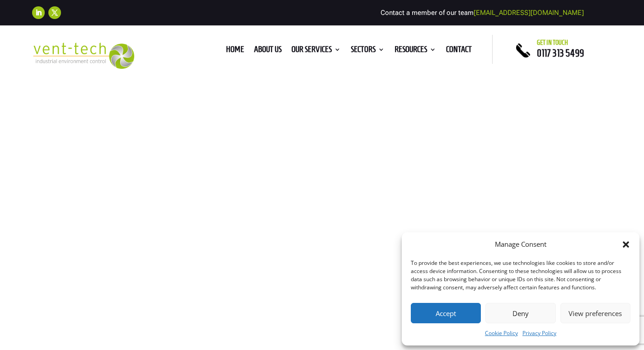 This screenshot has width=644, height=350. What do you see at coordinates (446, 313) in the screenshot?
I see `button: Accept` at bounding box center [446, 313].